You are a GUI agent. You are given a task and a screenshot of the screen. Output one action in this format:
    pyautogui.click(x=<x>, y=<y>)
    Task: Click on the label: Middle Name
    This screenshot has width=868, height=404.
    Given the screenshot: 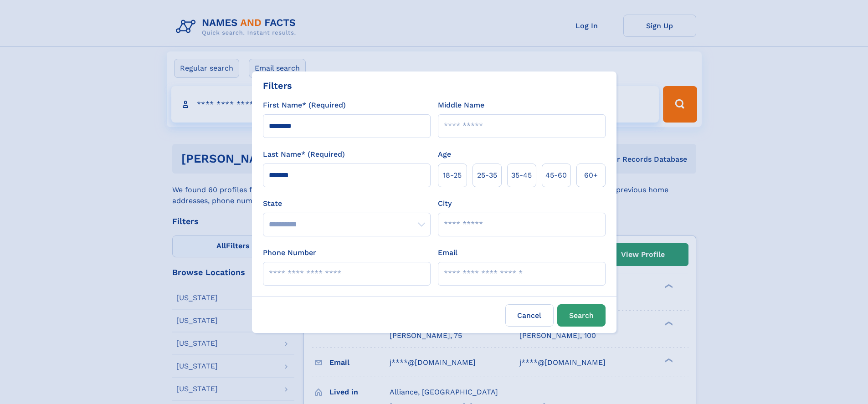 What is the action you would take?
    pyautogui.click(x=461, y=105)
    